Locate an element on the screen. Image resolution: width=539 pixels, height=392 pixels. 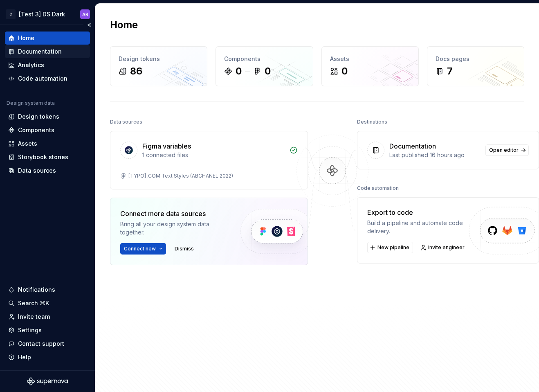
div: Storybook stories is located at coordinates (43, 157).